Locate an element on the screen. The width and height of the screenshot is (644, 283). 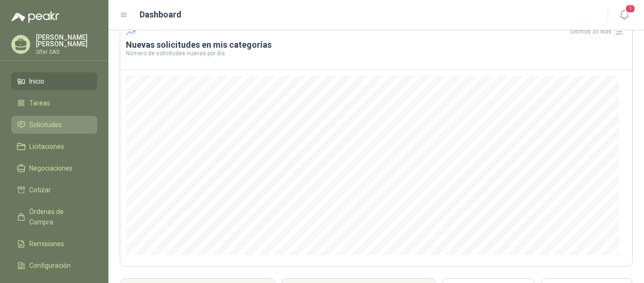
span: Licitaciones is located at coordinates (47, 146).